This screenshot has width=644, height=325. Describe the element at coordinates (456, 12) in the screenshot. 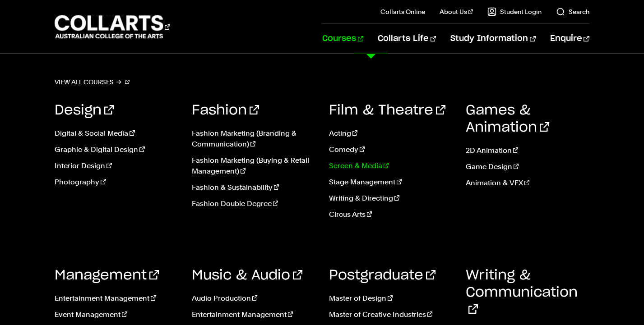

I see `a: About Us` at that location.